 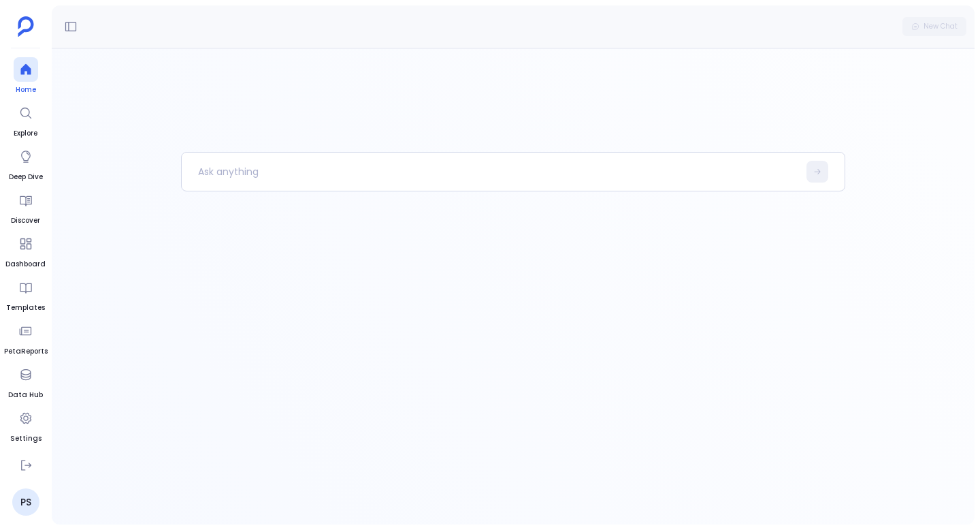 What do you see at coordinates (26, 351) in the screenshot?
I see `span: PetaReports` at bounding box center [26, 351].